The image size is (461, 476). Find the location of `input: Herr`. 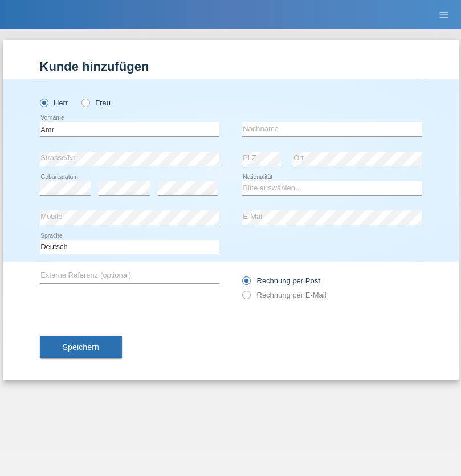

input: Herr is located at coordinates (43, 102).